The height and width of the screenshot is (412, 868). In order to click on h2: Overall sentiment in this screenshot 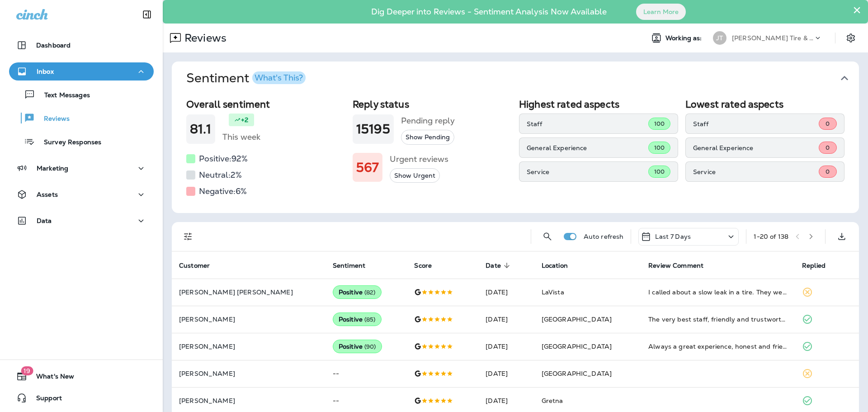, I will do `click(266, 104)`.